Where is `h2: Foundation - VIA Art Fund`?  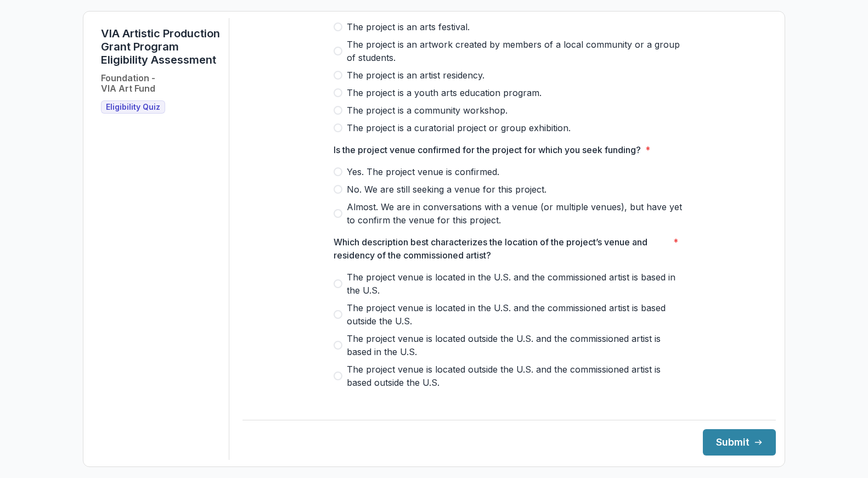
h2: Foundation - VIA Art Fund is located at coordinates (128, 84).